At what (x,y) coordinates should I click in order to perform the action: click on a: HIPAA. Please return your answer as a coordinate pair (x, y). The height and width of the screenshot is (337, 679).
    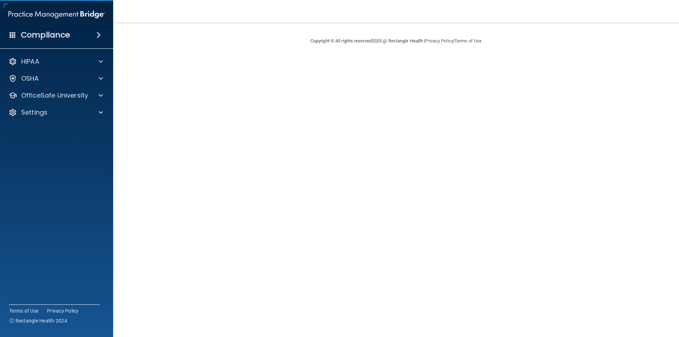
    Looking at the image, I should click on (55, 62).